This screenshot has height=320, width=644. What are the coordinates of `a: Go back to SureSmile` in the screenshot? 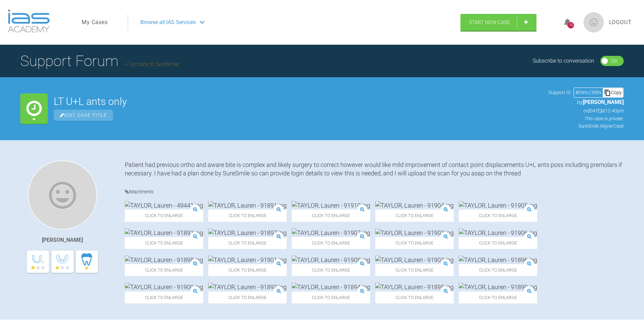 It's located at (152, 64).